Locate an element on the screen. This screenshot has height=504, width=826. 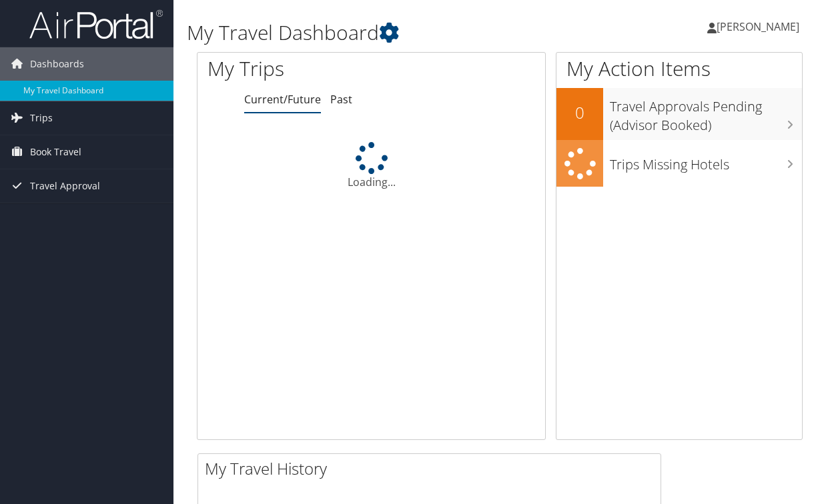
h2: My Travel History is located at coordinates (433, 469).